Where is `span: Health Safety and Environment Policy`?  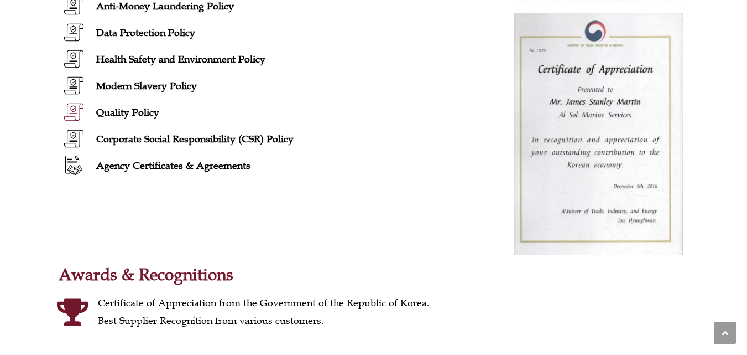 span: Health Safety and Environment Policy is located at coordinates (179, 59).